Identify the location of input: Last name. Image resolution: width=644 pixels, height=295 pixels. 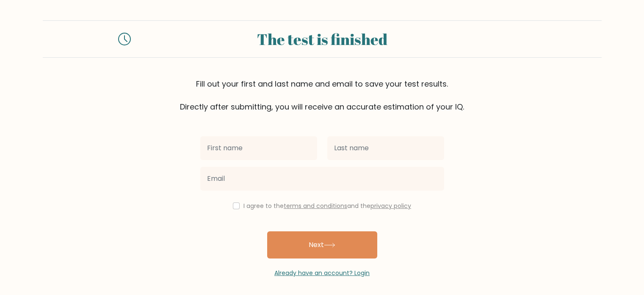
(386, 148).